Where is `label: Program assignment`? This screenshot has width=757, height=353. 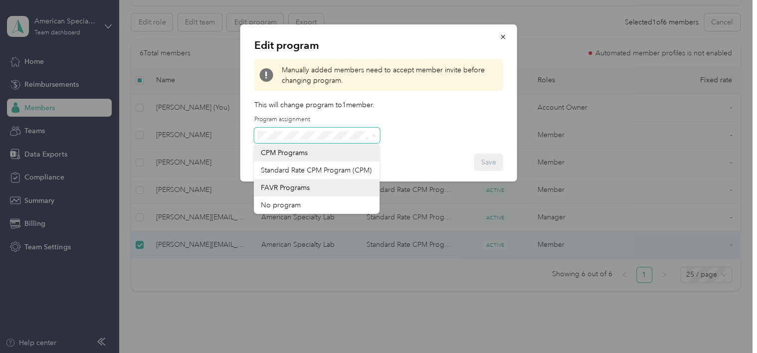
label: Program assignment is located at coordinates (317, 120).